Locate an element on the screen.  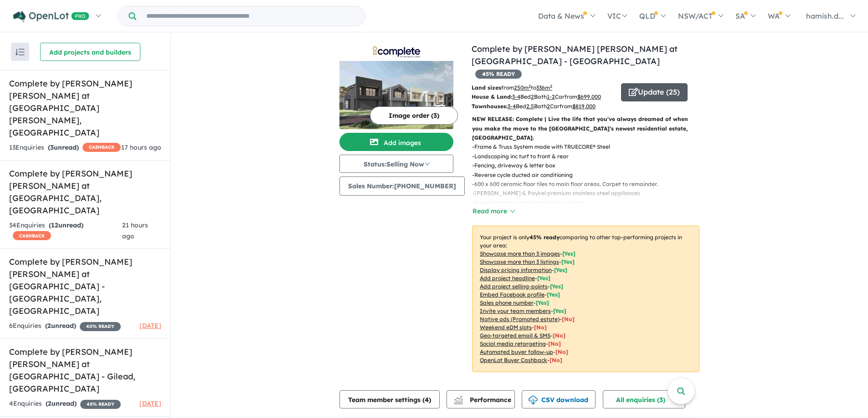
p: Your project is only comparing to other top-performing projects in your area: - - - - - - - - - -... is located at coordinates (585, 299).